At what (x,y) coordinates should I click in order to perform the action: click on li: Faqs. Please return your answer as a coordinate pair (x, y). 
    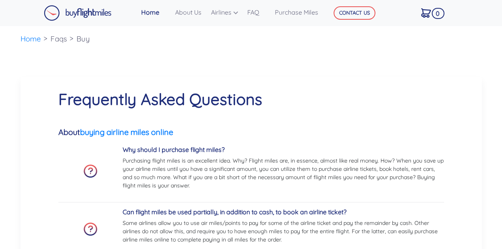
    Looking at the image, I should click on (59, 39).